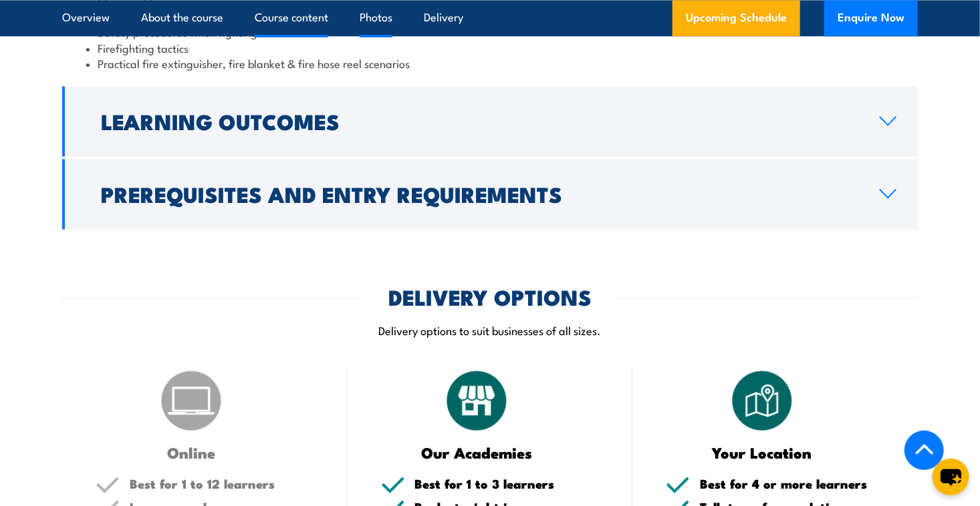  What do you see at coordinates (490, 47) in the screenshot?
I see `li: Firefighting tactics` at bounding box center [490, 47].